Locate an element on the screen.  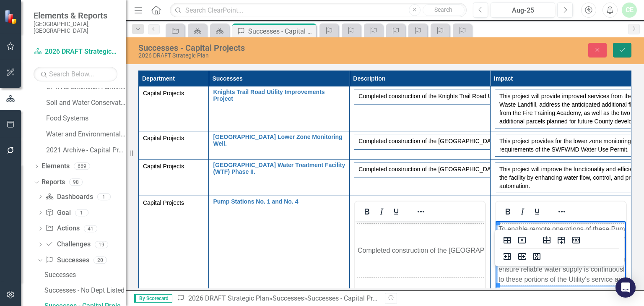
a: Dashboards is located at coordinates (69, 197).